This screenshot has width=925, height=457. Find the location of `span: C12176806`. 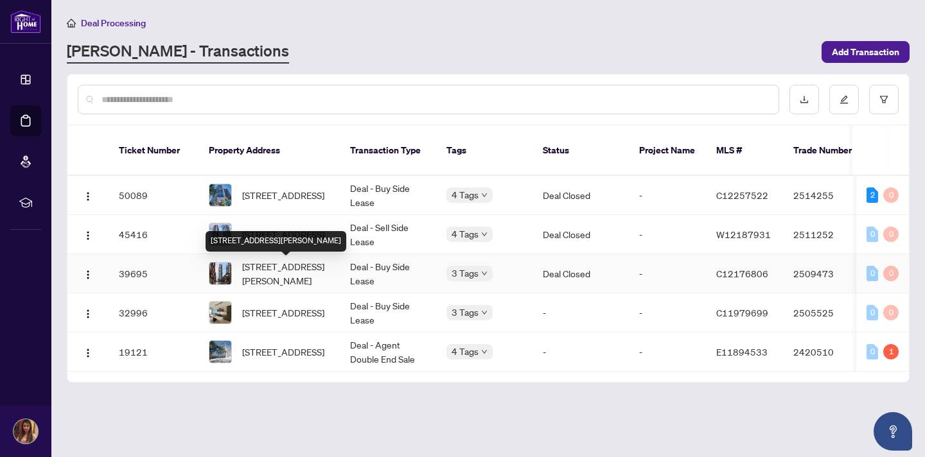

span: C12176806 is located at coordinates (742, 274).